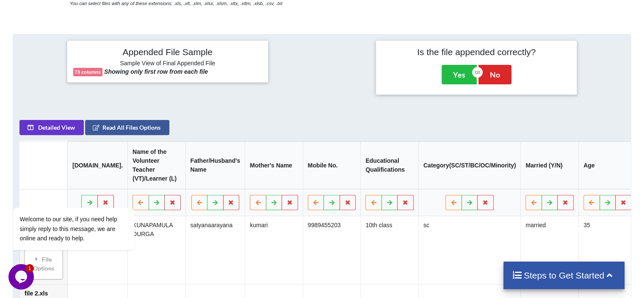  I want to click on td: kumari, so click(274, 250).